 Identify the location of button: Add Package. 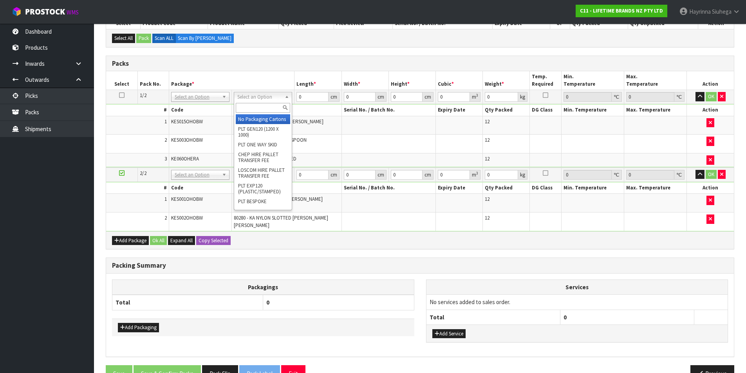
(130, 241).